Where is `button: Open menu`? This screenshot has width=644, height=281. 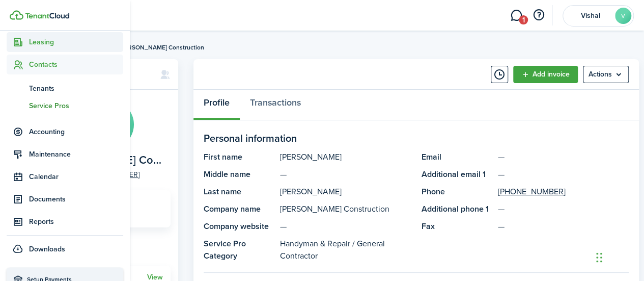 button: Open menu is located at coordinates (606, 74).